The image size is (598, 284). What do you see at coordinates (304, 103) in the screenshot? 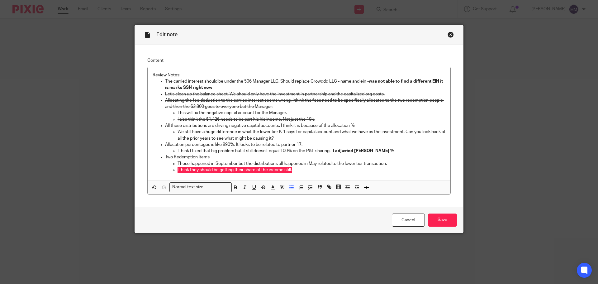
I see `s: Allocating the fee deduction to the carried interest seems wrong. I think the fees need to be spe...` at bounding box center [304, 103].